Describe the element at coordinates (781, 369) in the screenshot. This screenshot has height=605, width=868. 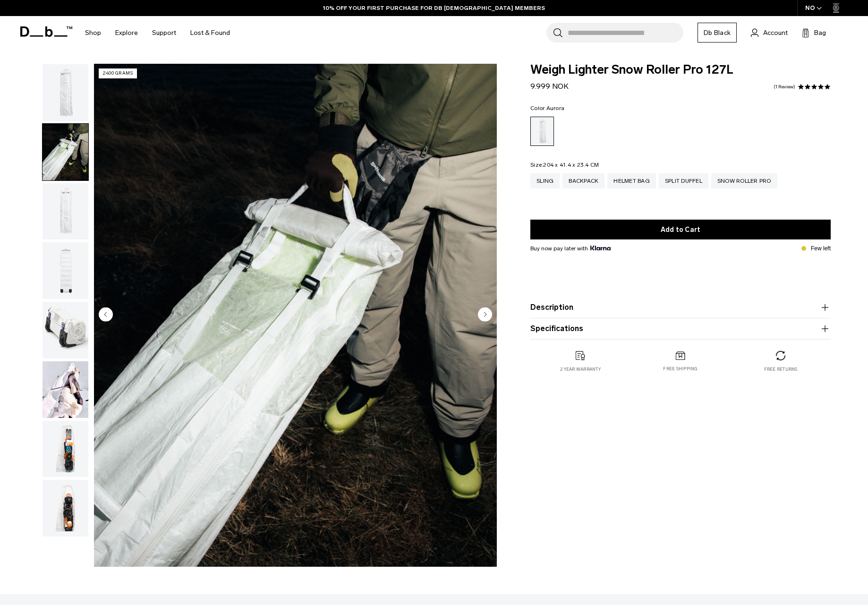
I see `p: Free returns` at that location.